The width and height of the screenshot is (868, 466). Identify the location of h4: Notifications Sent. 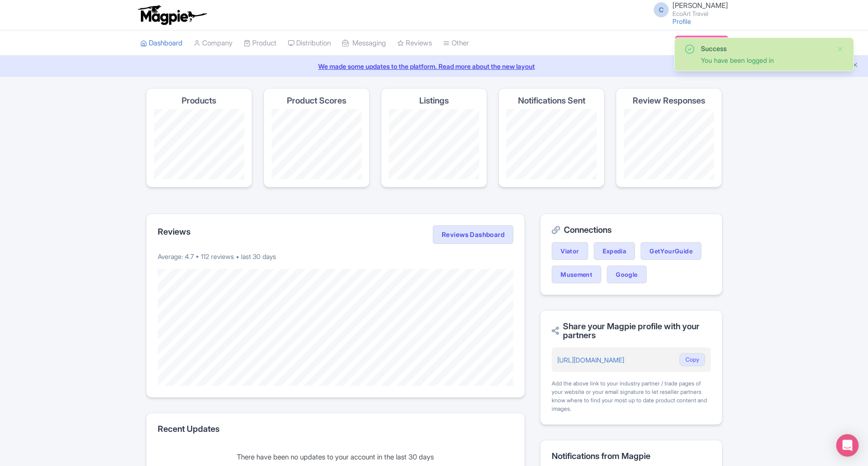
(552, 101).